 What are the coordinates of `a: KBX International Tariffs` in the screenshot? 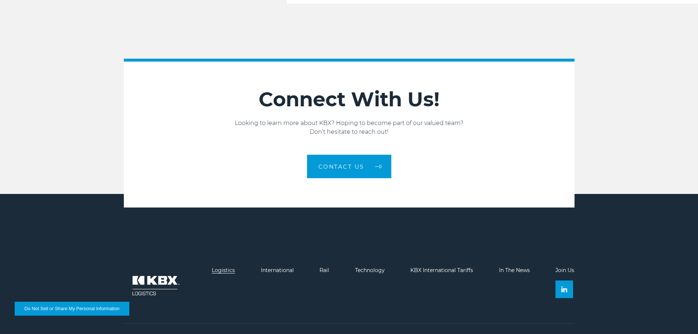 It's located at (441, 270).